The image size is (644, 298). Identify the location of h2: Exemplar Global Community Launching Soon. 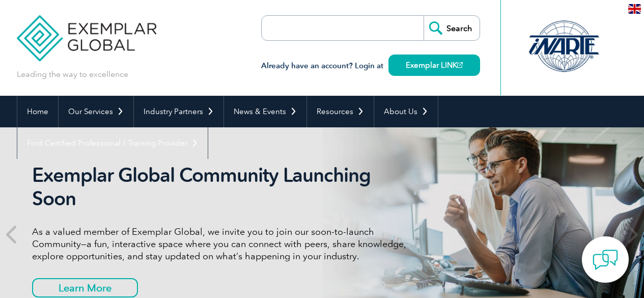
(223, 187).